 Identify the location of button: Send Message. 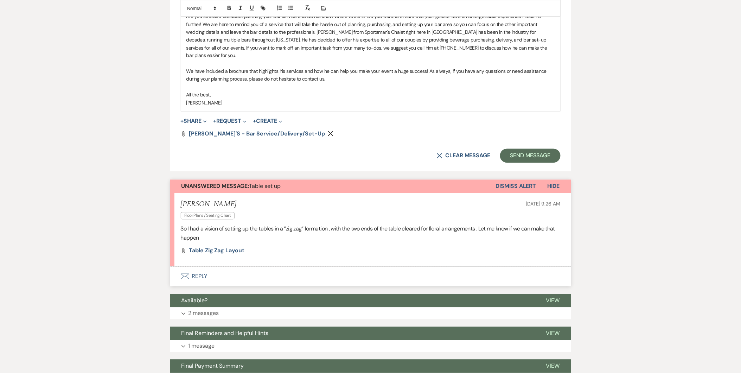
(530, 156).